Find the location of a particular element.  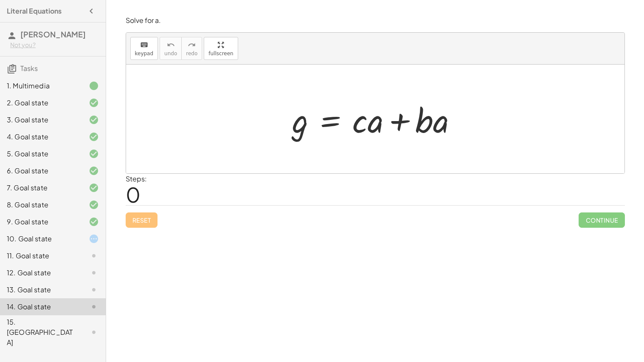

button: fullscreen is located at coordinates (220, 48).